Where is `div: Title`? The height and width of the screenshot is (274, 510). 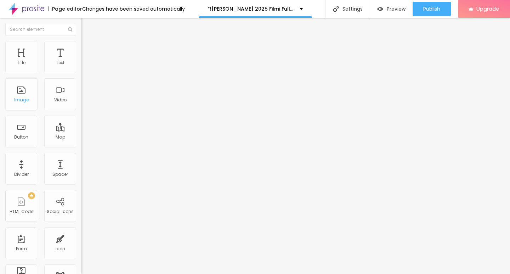
div: Title is located at coordinates (21, 63).